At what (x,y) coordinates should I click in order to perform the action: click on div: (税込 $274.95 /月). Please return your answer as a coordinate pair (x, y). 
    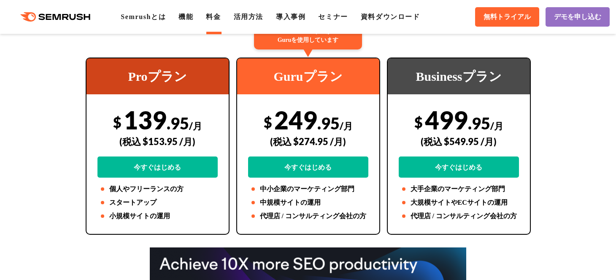
    Looking at the image, I should click on (308, 141).